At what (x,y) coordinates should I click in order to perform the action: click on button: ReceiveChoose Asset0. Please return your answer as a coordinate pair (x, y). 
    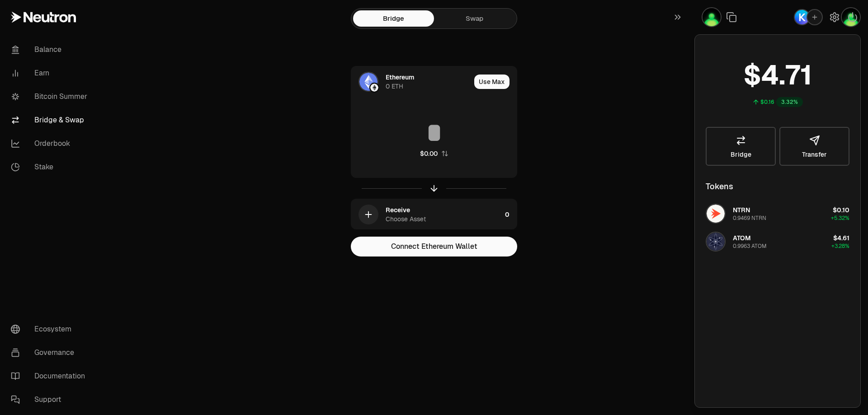
    Looking at the image, I should click on (434, 215).